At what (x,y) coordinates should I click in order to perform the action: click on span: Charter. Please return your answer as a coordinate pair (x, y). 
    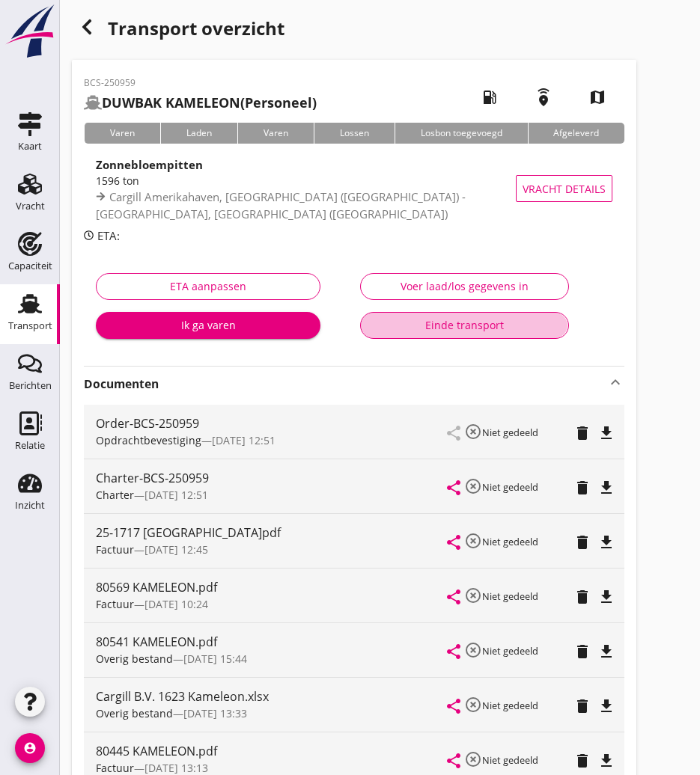
    Looking at the image, I should click on (115, 495).